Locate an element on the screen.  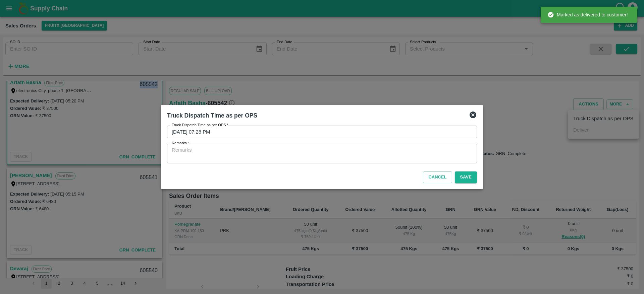
b: Truck Dispatch Time as per OPS is located at coordinates (212, 116).